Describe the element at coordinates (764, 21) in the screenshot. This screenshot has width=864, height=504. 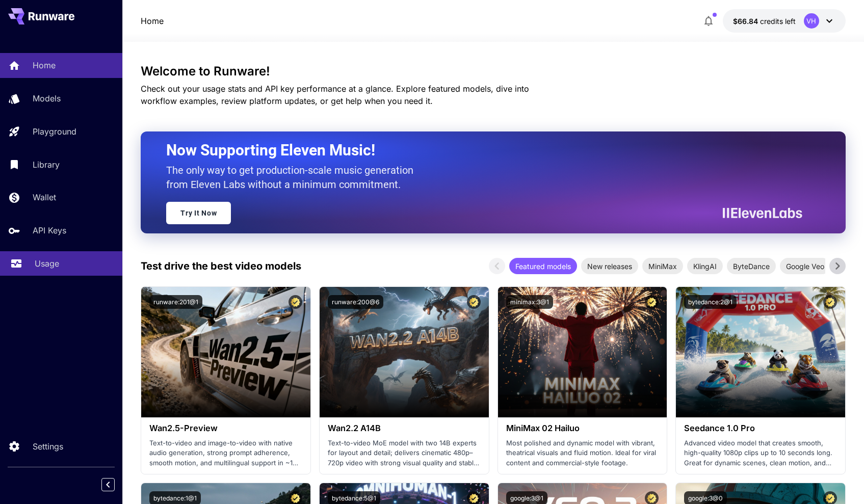
I see `div: $66.836` at that location.